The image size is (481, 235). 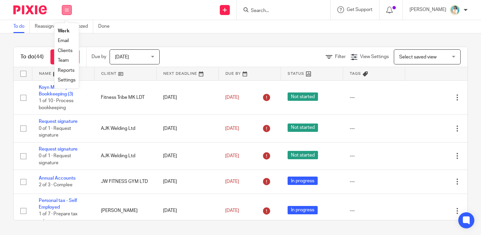 I want to click on input: Search, so click(x=280, y=11).